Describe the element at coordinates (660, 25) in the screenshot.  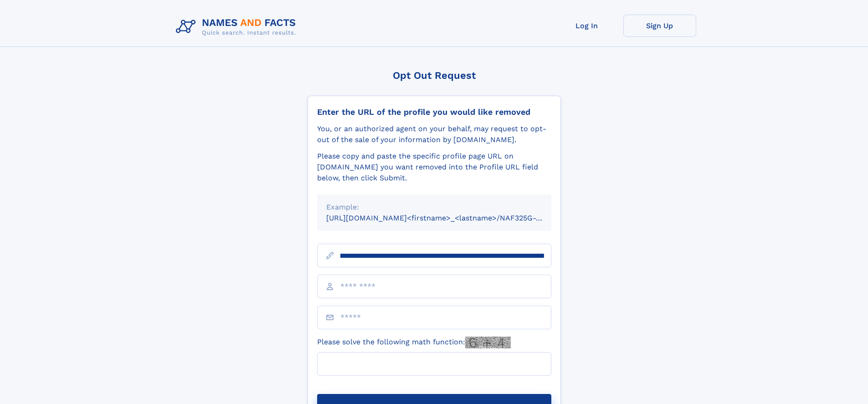
I see `a: Sign Up` at that location.